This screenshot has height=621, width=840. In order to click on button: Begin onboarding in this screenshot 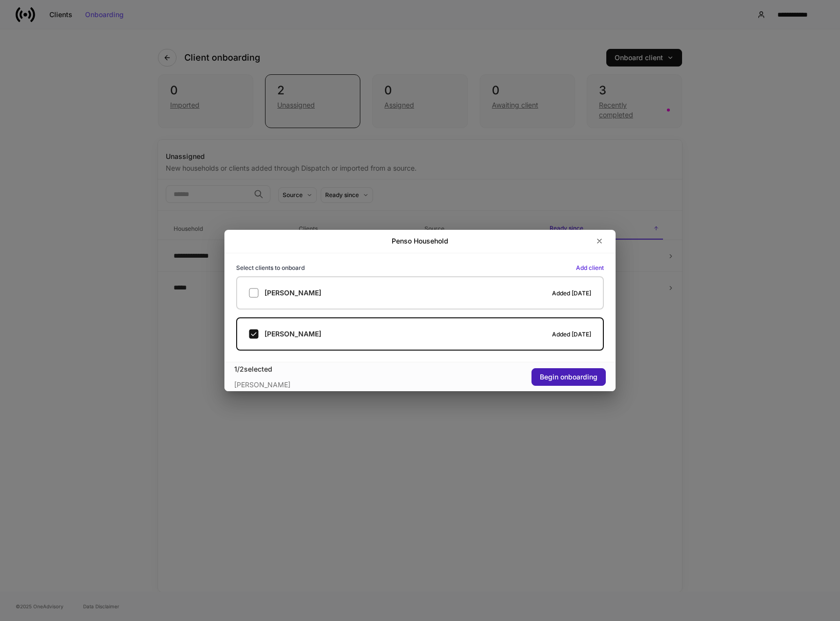, I will do `click(568, 377)`.